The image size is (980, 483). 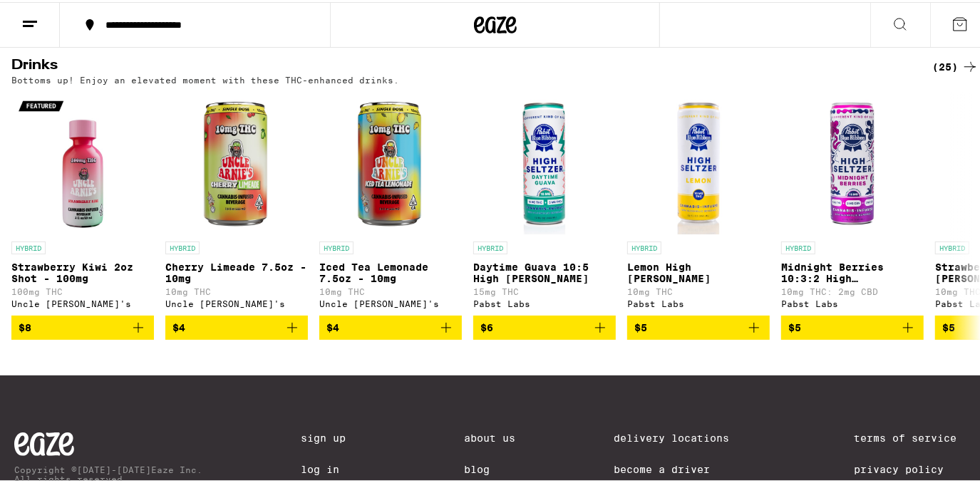 What do you see at coordinates (955, 65) in the screenshot?
I see `a: (25)` at bounding box center [955, 65].